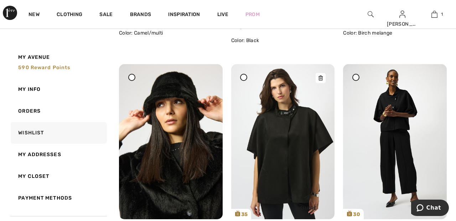  I want to click on span: Chat, so click(22, 8).